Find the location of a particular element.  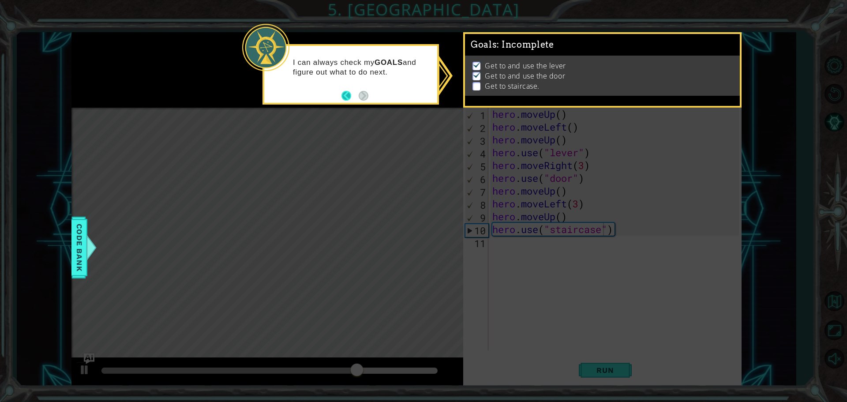

strong: GOALS is located at coordinates (389, 62).